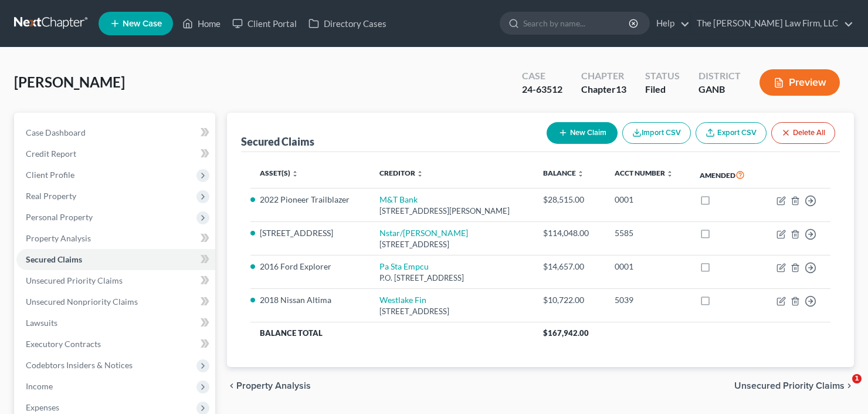 The height and width of the screenshot is (414, 868). What do you see at coordinates (720, 75) in the screenshot?
I see `div: District` at bounding box center [720, 75].